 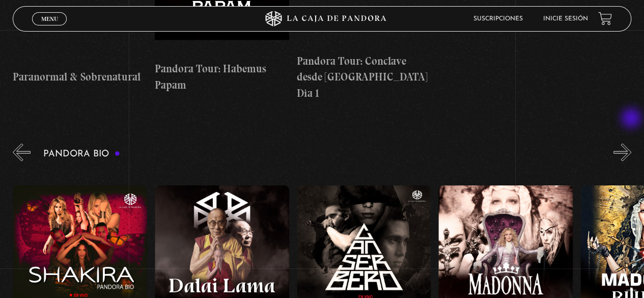 What do you see at coordinates (49, 28) in the screenshot?
I see `span: Cerrar` at bounding box center [49, 28].